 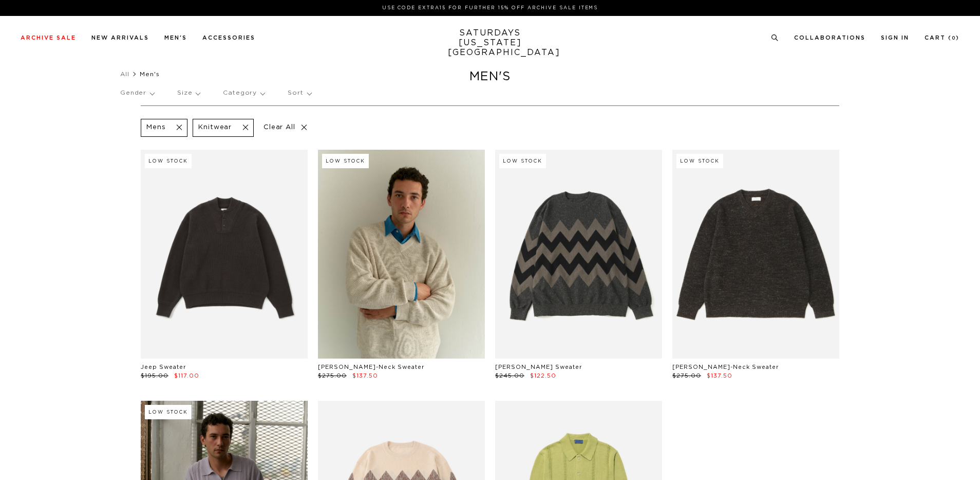 I want to click on span: Men's, so click(x=150, y=74).